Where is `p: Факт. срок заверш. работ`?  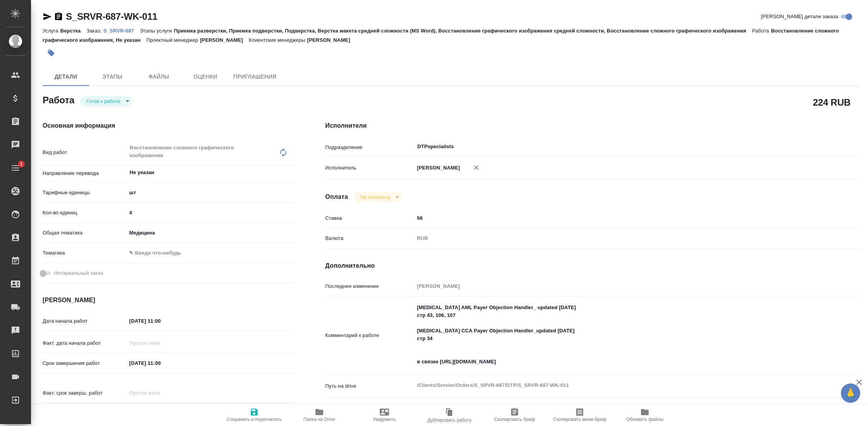 p: Факт. срок заверш. работ is located at coordinates (85, 393).